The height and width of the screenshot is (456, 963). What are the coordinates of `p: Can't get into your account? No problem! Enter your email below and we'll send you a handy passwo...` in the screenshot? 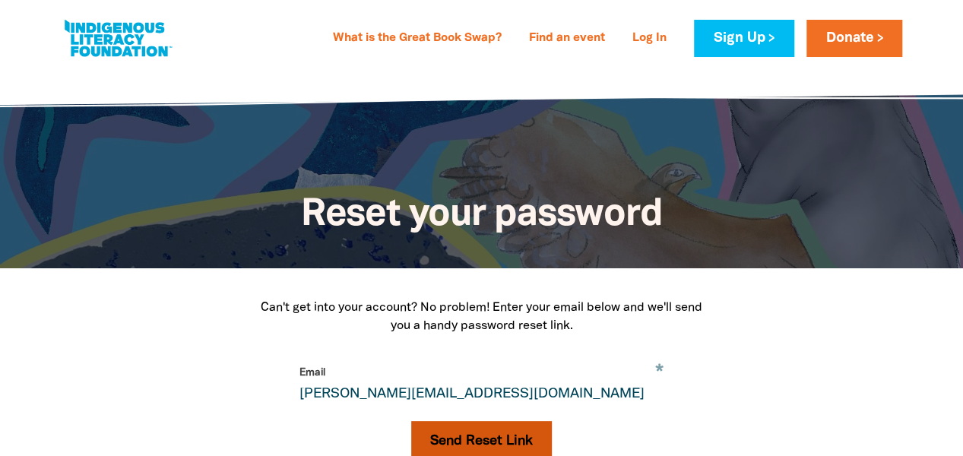 It's located at (482, 317).